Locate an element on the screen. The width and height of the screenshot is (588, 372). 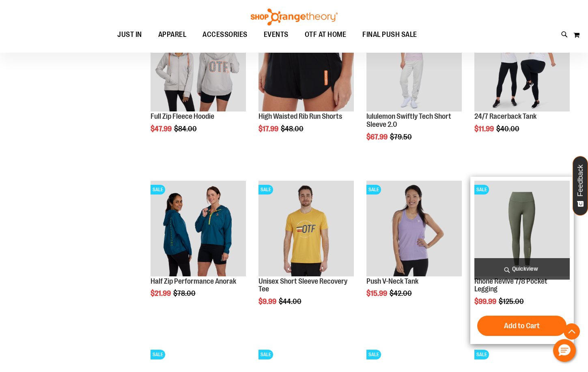
span: $9.99 is located at coordinates (268, 301).